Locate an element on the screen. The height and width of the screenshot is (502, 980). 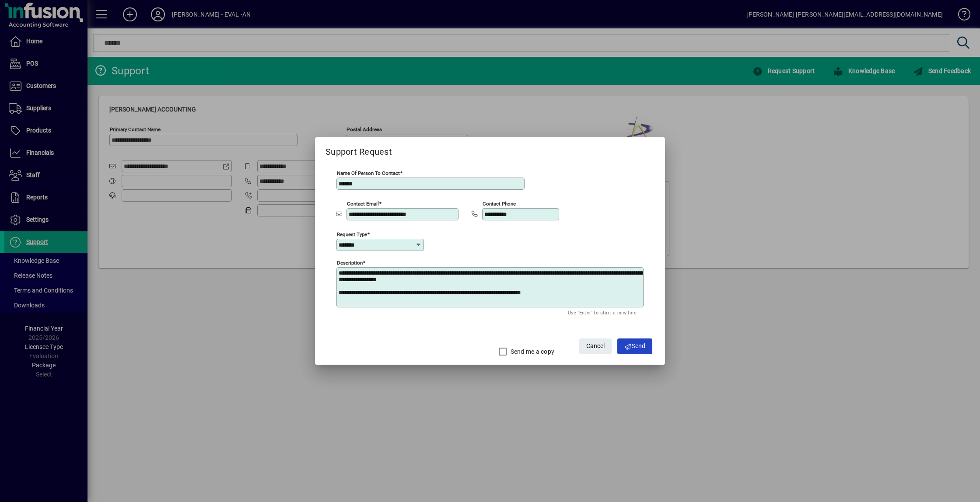
mat-label: Name of person to contact is located at coordinates (369, 174).